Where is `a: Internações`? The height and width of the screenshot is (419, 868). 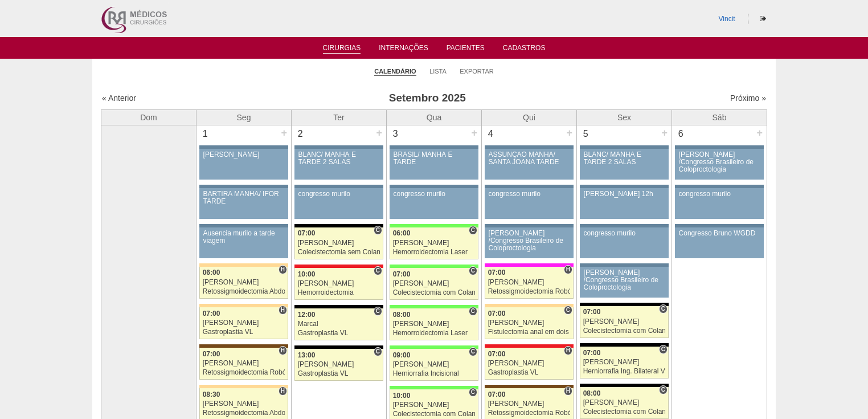 a: Internações is located at coordinates (403, 50).